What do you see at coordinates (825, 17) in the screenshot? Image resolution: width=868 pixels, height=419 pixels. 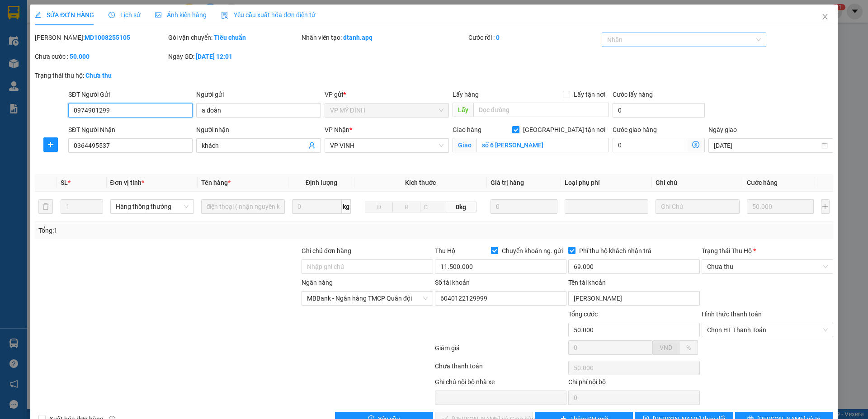 I see `span: close` at bounding box center [825, 17].